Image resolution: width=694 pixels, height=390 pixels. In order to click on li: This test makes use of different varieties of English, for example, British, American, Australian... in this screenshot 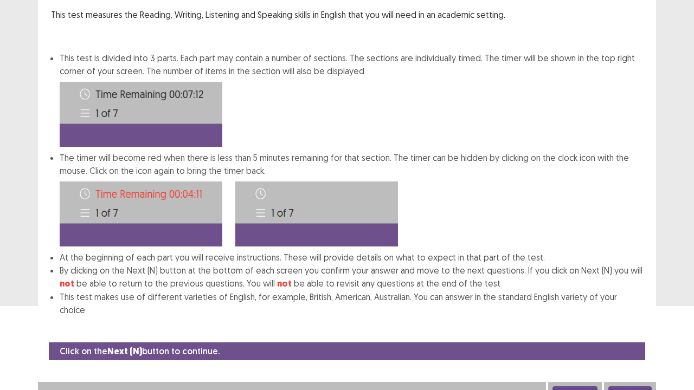, I will do `click(351, 303)`.